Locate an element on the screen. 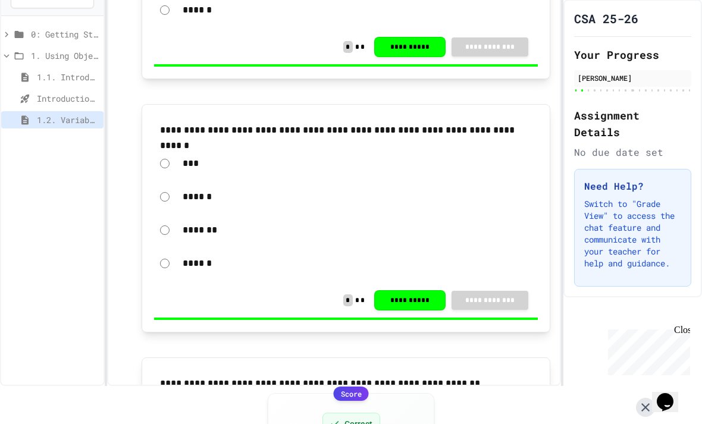 The height and width of the screenshot is (424, 702). div: No due date set is located at coordinates (632, 152).